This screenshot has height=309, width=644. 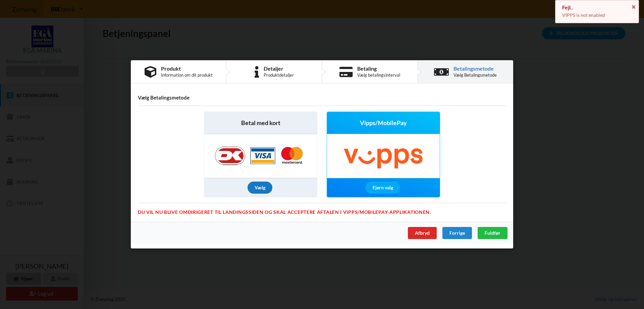 I want to click on div: Fejl.., so click(x=597, y=7).